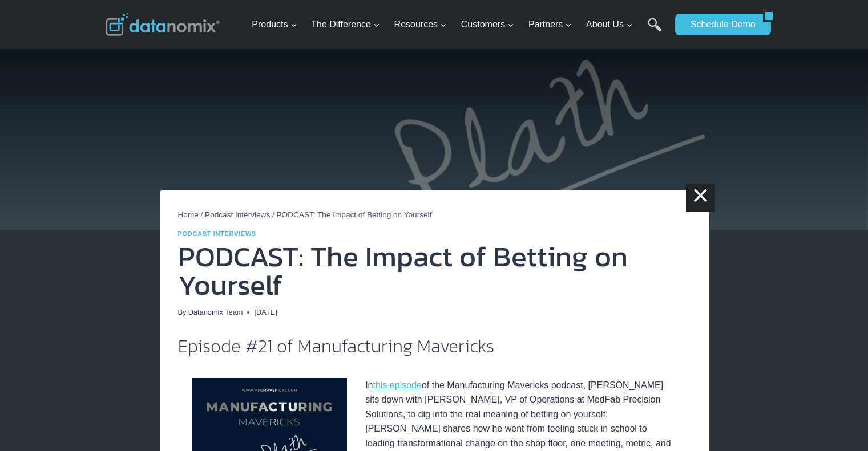 The height and width of the screenshot is (451, 868). What do you see at coordinates (216, 312) in the screenshot?
I see `a: Datanomix Team` at bounding box center [216, 312].